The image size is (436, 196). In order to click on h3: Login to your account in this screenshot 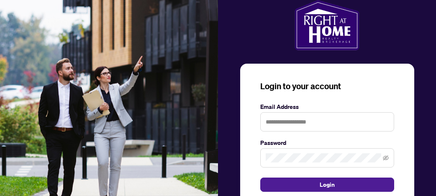, I will do `click(327, 86)`.